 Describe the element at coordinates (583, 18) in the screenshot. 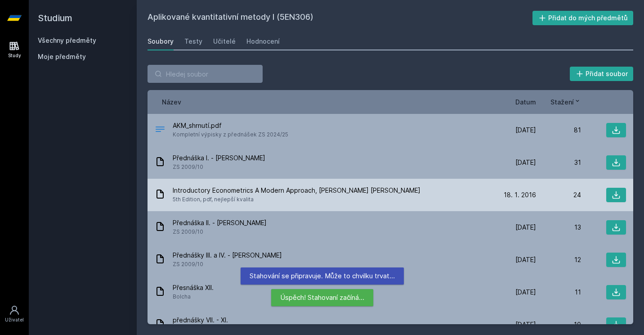

I see `button: Přidat do mých předmětů` at that location.